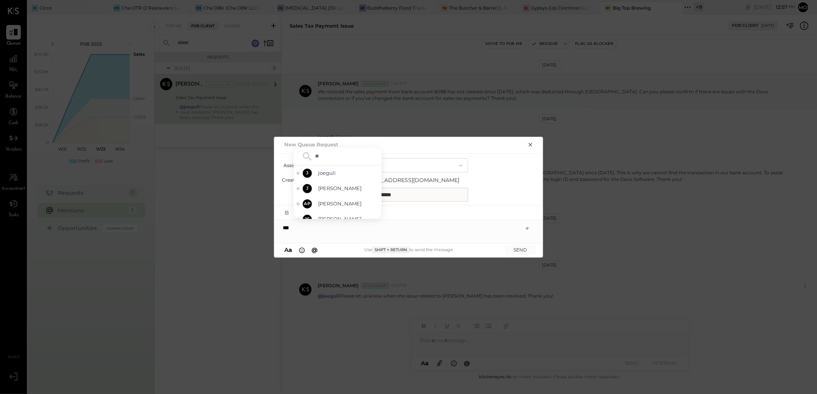 This screenshot has height=394, width=817. What do you see at coordinates (391, 165) in the screenshot?
I see `button: Customer` at bounding box center [391, 165].